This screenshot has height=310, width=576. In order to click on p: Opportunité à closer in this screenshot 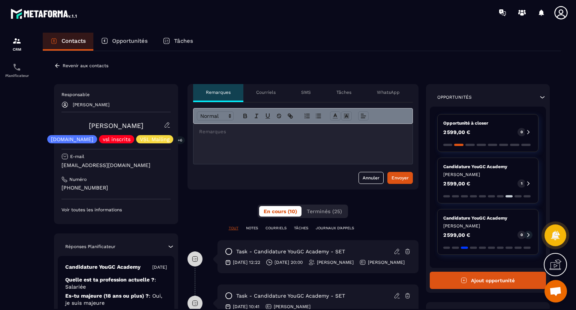, I will do `click(488, 123)`.